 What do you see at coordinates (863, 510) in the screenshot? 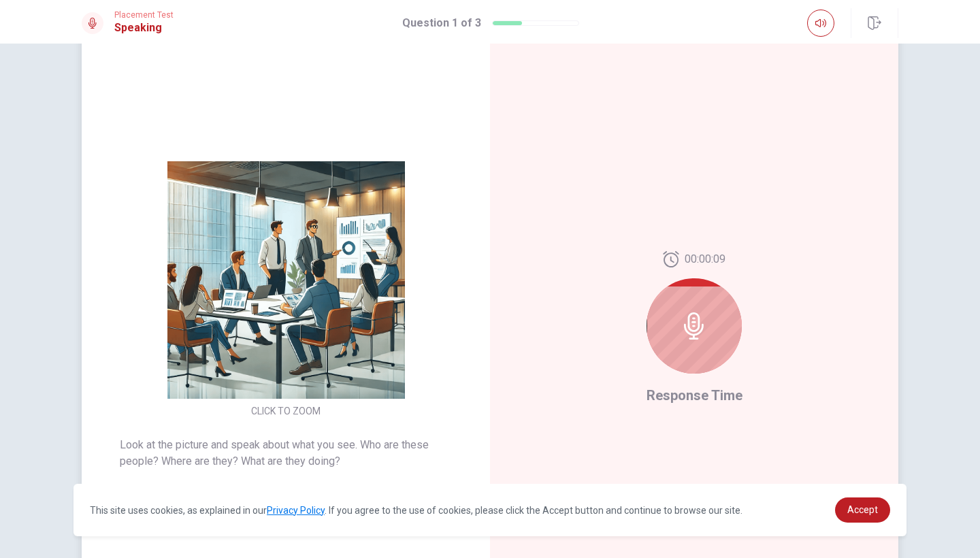
I see `a: dismiss cookie message` at bounding box center [863, 510].